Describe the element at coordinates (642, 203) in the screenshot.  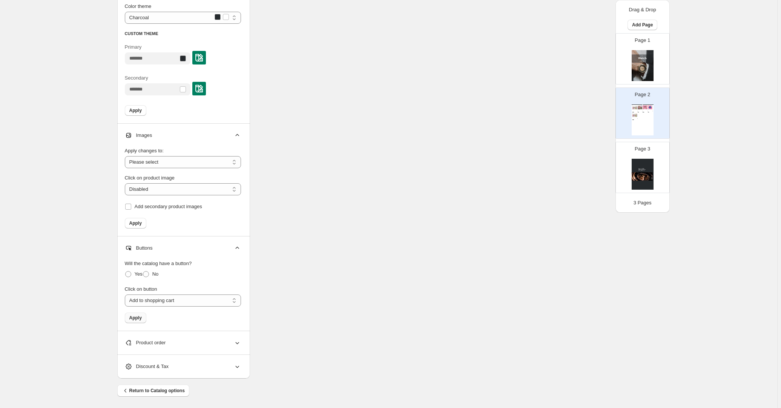
I see `p: 3 Pages` at that location.